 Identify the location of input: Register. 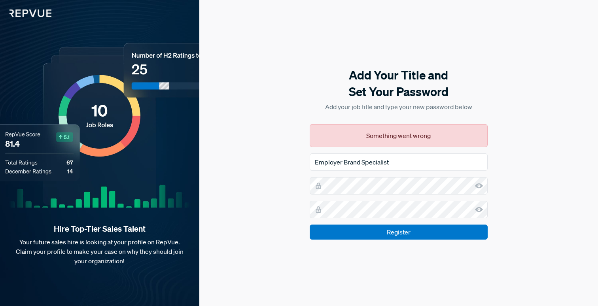
(398, 232).